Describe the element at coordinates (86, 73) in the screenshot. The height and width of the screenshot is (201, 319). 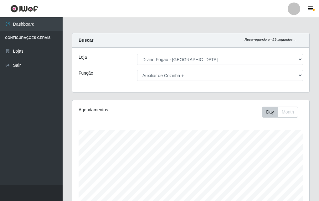
I see `label: Função` at that location.